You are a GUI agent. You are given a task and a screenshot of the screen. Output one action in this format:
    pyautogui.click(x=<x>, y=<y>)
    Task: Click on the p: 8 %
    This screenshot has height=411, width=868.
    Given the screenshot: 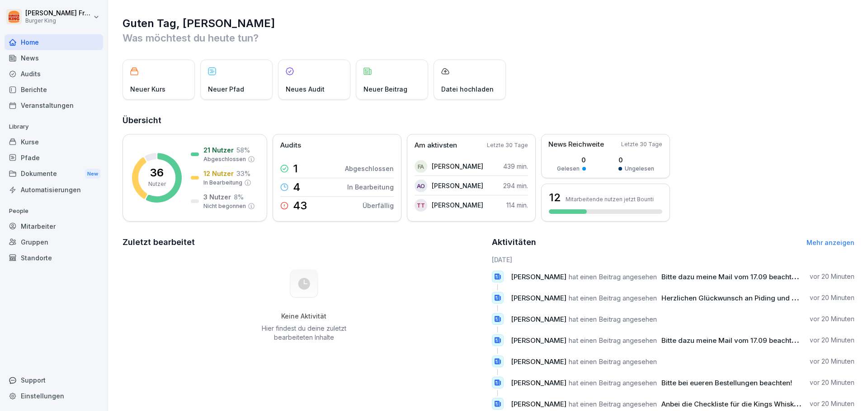 What is the action you would take?
    pyautogui.click(x=239, y=197)
    